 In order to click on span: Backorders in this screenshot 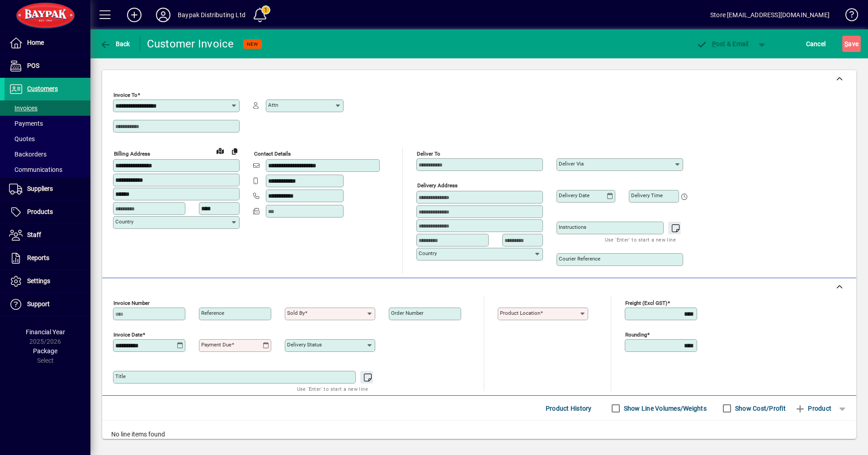, I will do `click(28, 154)`.